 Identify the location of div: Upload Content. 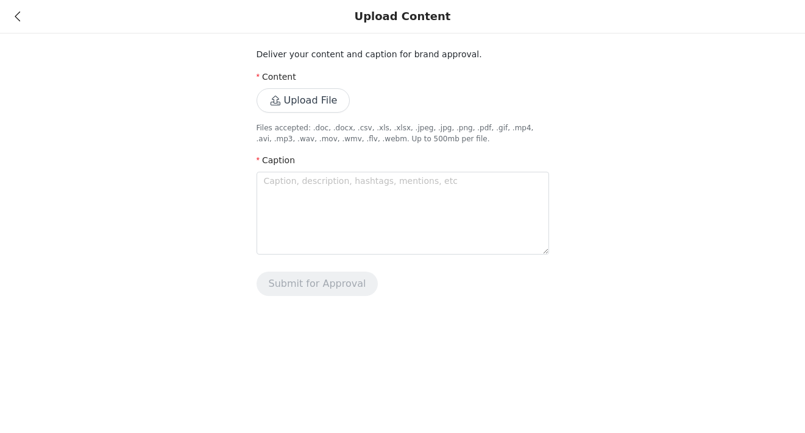
(403, 16).